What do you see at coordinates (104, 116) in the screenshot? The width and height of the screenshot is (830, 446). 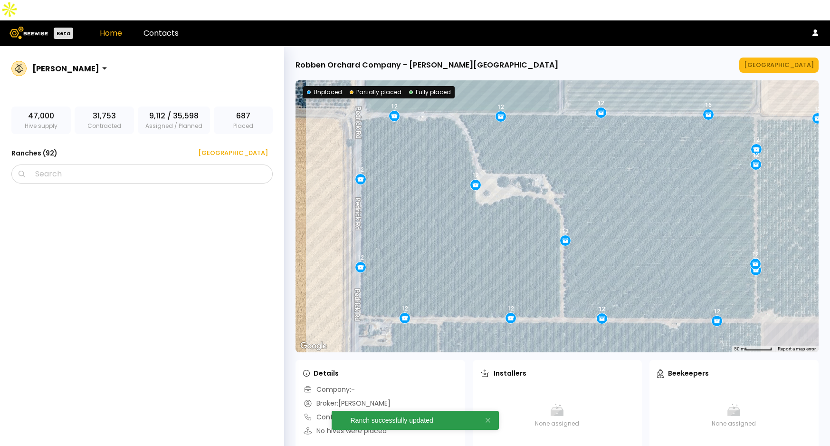 I see `span: 31,753` at bounding box center [104, 116].